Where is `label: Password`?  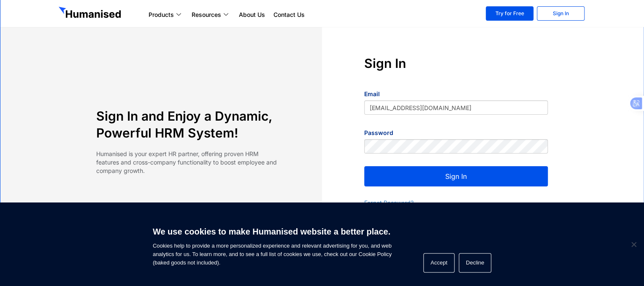 label: Password is located at coordinates (379, 133).